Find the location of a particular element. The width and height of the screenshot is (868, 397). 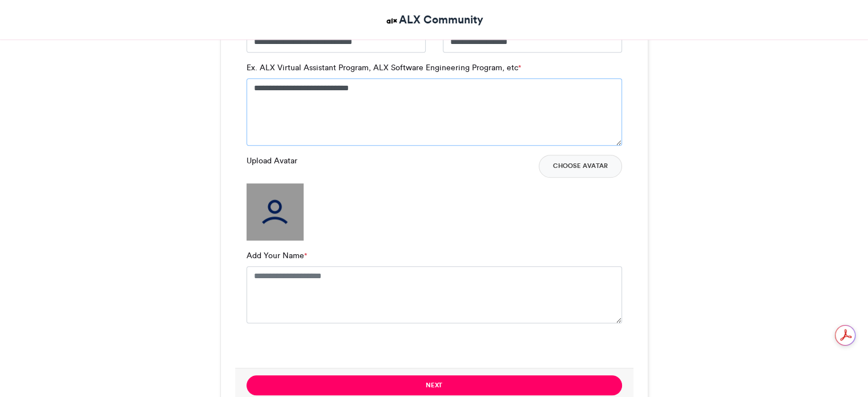

button: Next is located at coordinates (434, 385).